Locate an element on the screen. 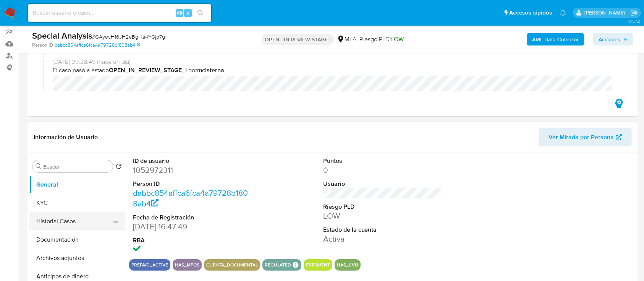  span: s is located at coordinates (188, 13).